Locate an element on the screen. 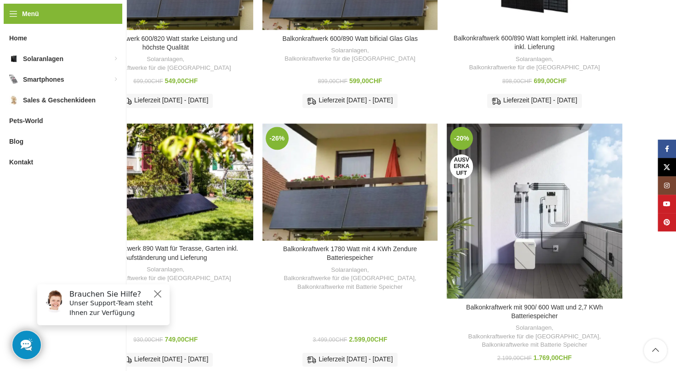 The image size is (676, 371). a: Balkonkraftwerk 600/890 Watt komplett inkl. Halterungen inkl. Lieferung is located at coordinates (534, 43).